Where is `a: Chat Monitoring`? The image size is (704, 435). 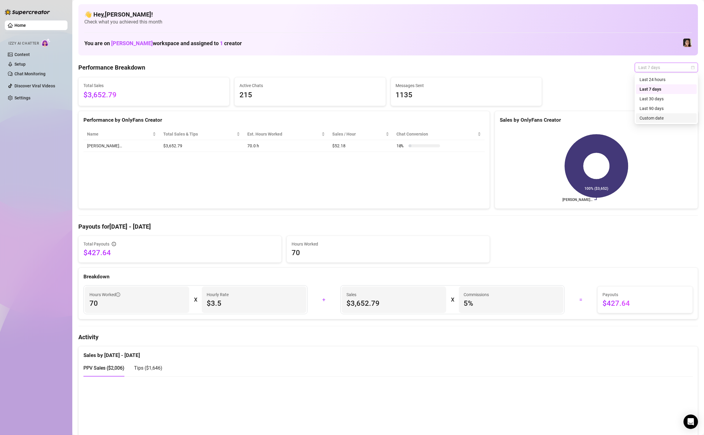 a: Chat Monitoring is located at coordinates (30, 74).